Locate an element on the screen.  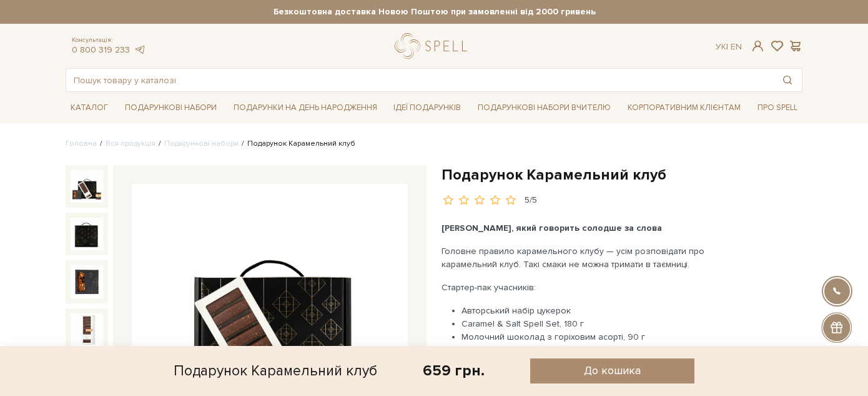
span: Консультація: is located at coordinates (109, 40).